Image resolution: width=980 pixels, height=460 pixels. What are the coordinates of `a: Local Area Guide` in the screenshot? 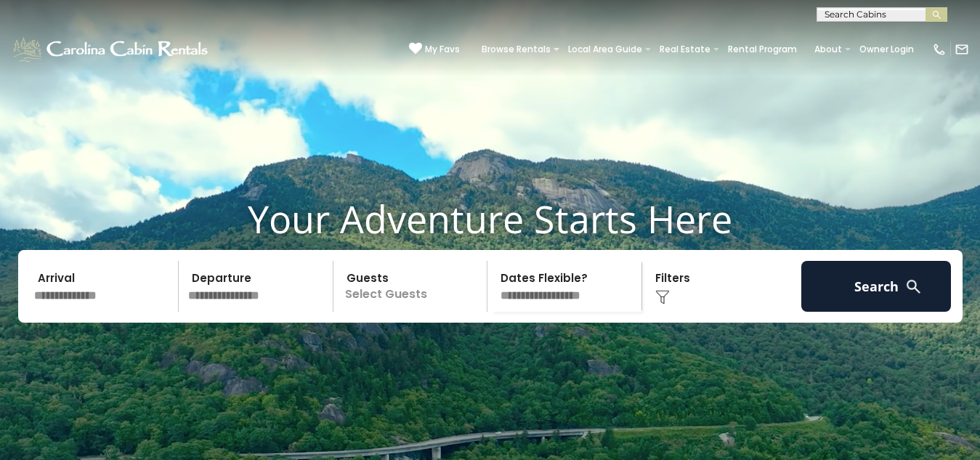 It's located at (605, 49).